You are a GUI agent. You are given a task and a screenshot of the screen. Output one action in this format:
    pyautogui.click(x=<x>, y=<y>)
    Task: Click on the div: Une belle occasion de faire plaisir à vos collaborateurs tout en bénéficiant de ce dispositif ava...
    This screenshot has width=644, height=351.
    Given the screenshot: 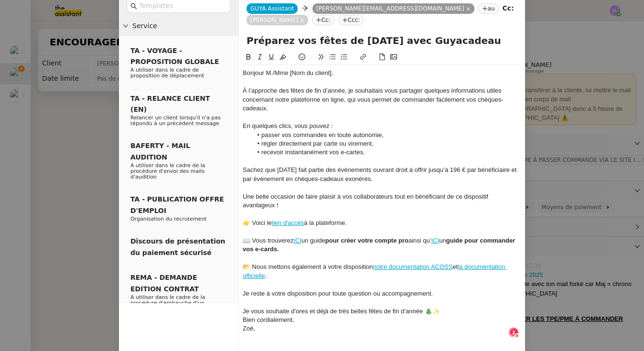 What is the action you would take?
    pyautogui.click(x=382, y=201)
    